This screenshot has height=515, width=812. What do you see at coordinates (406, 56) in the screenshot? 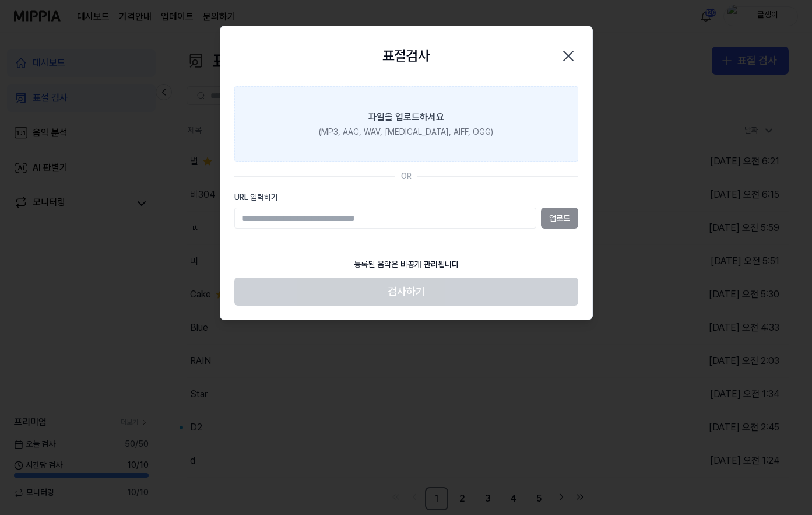
I see `h2: 표절검사` at bounding box center [406, 56].